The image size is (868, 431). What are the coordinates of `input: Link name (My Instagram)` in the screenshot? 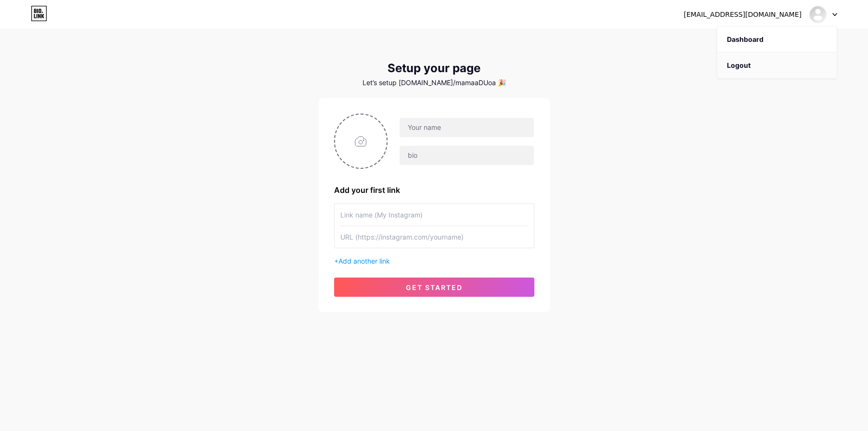 It's located at (434, 214).